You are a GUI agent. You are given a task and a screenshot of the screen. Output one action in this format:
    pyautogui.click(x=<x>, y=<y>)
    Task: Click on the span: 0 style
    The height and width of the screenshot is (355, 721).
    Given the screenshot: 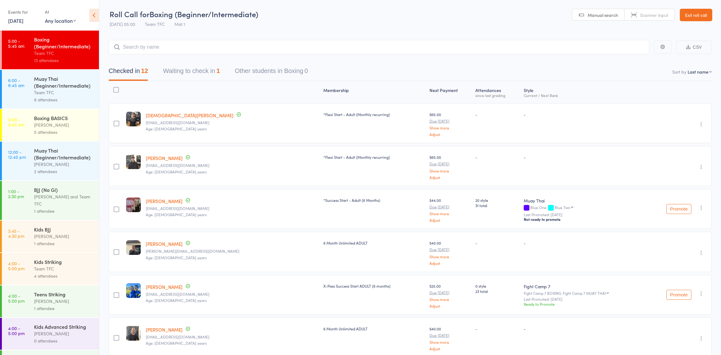 What is the action you would take?
    pyautogui.click(x=497, y=286)
    